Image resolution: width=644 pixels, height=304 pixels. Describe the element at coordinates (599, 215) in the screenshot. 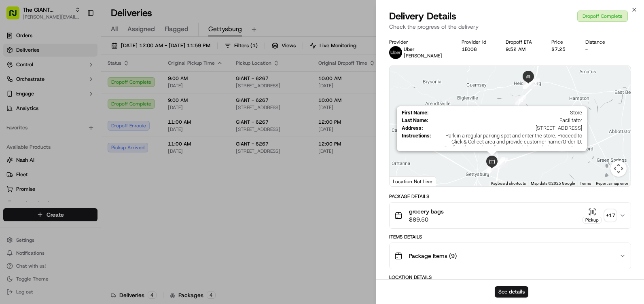

I see `button: Pickup+17` at that location.